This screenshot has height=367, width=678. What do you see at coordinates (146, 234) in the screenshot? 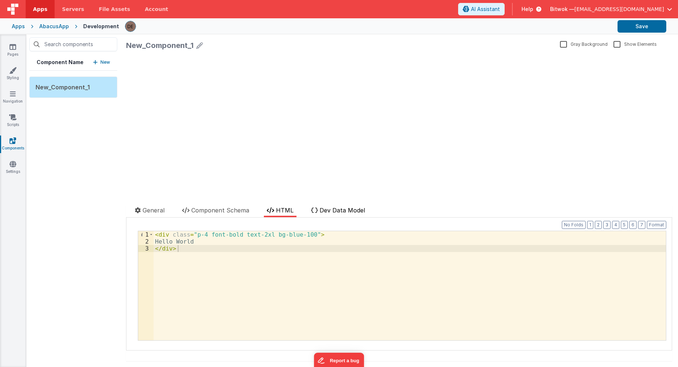
I see `div: 1` at bounding box center [146, 234].